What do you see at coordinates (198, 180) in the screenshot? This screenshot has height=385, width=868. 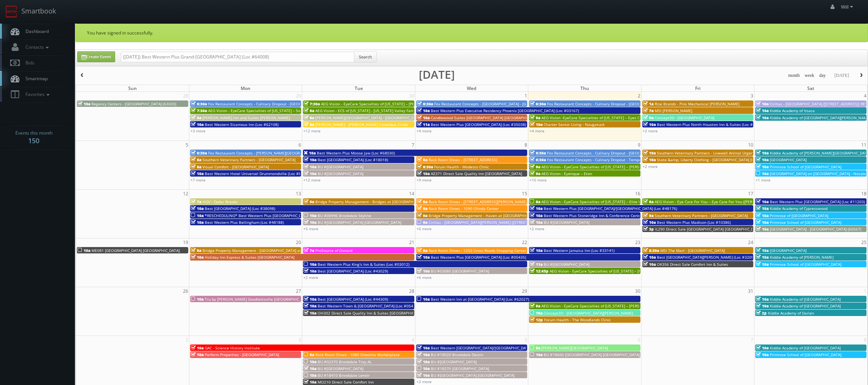 I see `a: +7 more` at bounding box center [198, 180].